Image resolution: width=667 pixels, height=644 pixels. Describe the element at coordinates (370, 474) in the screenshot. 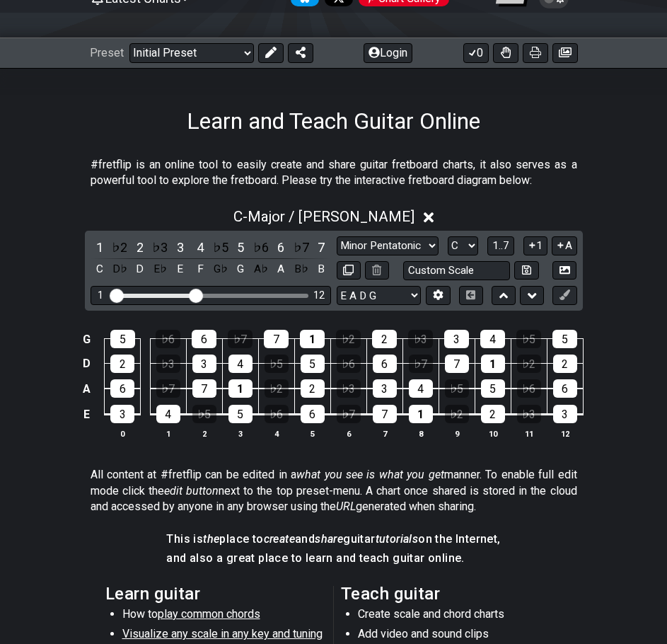

I see `em: what you see is what you get` at that location.